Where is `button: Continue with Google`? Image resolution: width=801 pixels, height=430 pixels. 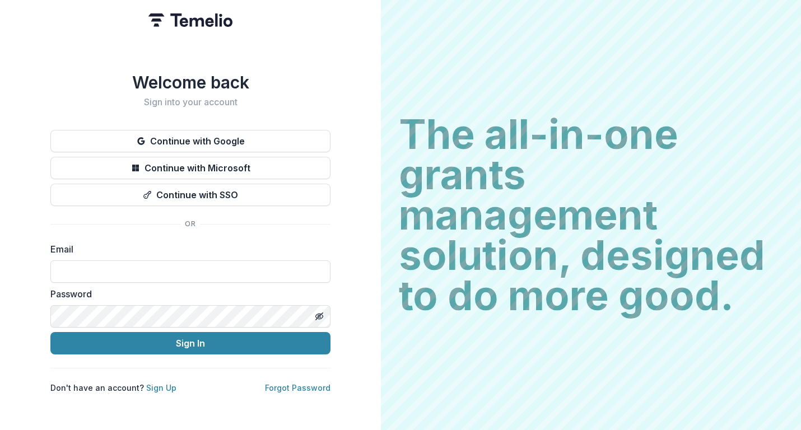 button: Continue with Google is located at coordinates (190, 141).